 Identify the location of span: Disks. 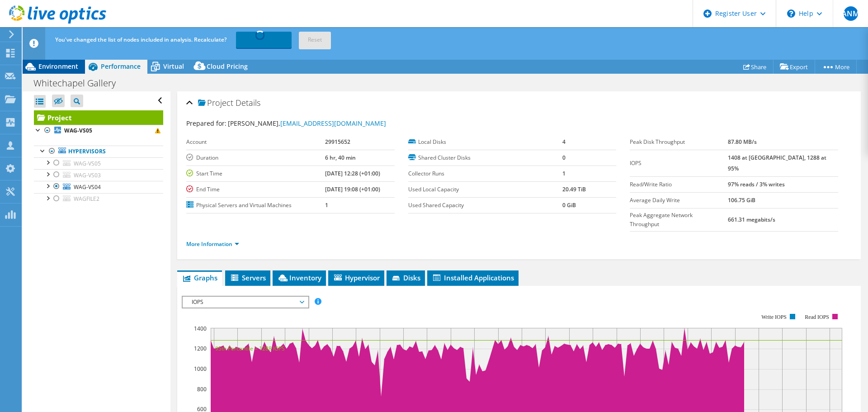
(406, 278).